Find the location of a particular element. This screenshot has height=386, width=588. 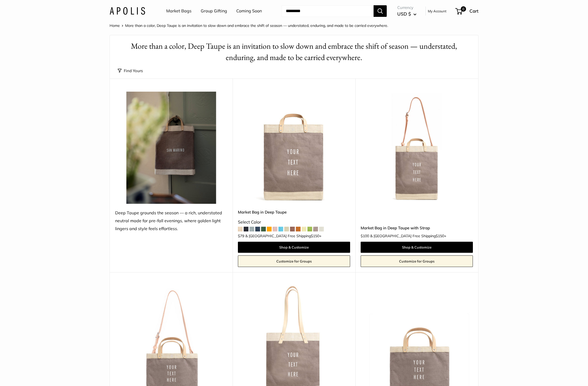

a: Home is located at coordinates (114, 26).